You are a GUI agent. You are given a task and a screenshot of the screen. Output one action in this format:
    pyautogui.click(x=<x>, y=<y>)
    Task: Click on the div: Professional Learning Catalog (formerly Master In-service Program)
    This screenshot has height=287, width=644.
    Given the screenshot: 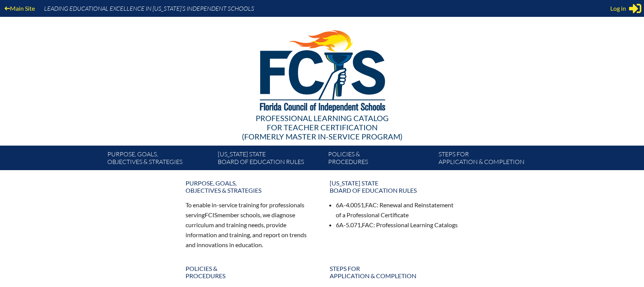 What is the action you would take?
    pyautogui.click(x=322, y=127)
    